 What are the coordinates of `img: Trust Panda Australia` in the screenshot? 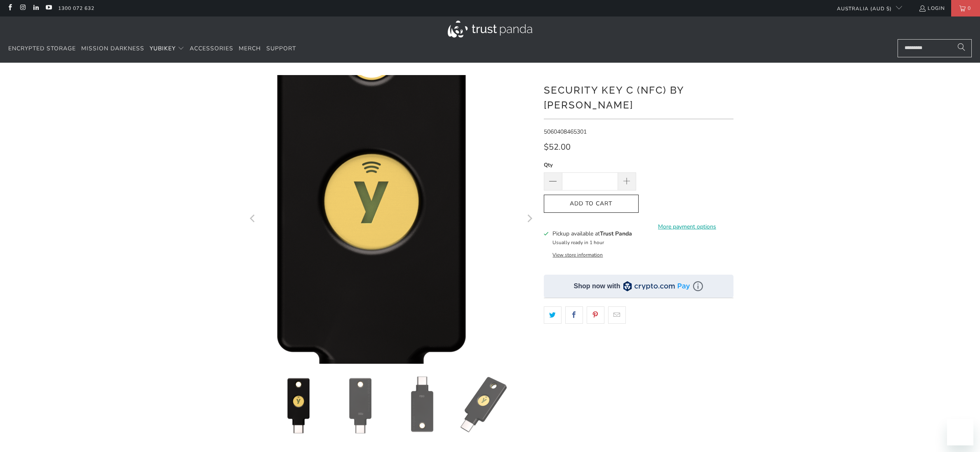 It's located at (490, 29).